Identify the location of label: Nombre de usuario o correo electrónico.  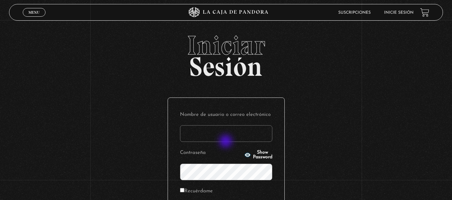
(226, 115).